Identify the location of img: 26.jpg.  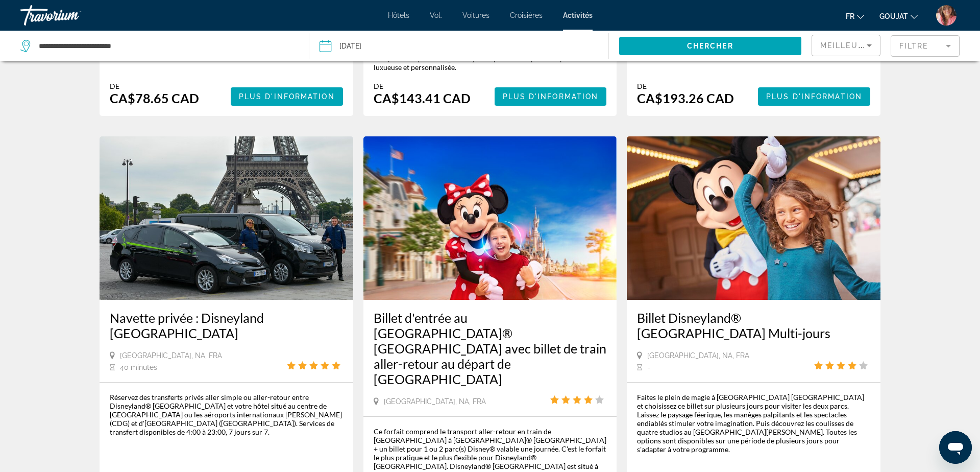
(226, 218).